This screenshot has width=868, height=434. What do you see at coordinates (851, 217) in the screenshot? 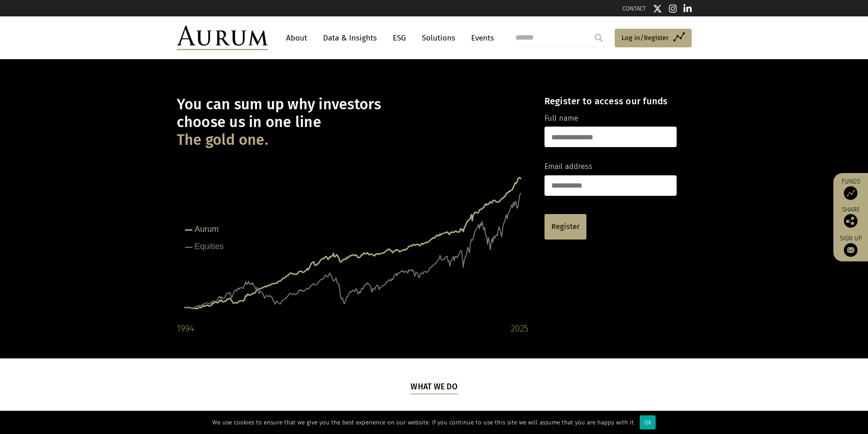
I see `div: Share` at bounding box center [851, 217].